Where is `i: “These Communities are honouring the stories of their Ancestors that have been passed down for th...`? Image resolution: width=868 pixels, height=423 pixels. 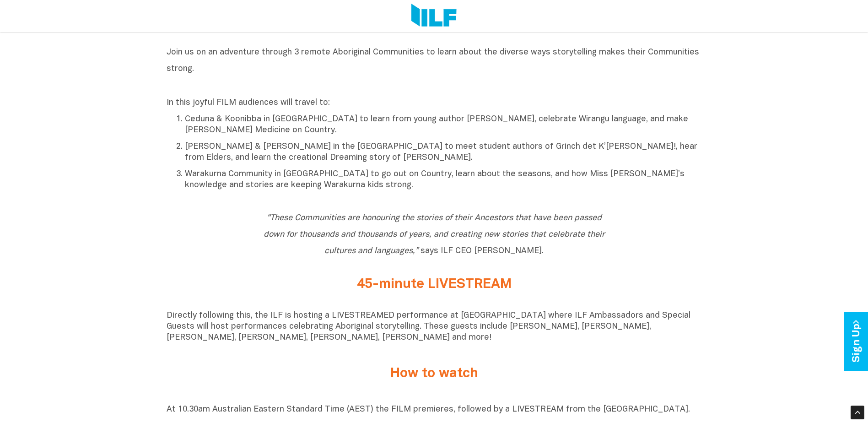 i: “These Communities are honouring the stories of their Ancestors that have been passed down for th... is located at coordinates (434, 235).